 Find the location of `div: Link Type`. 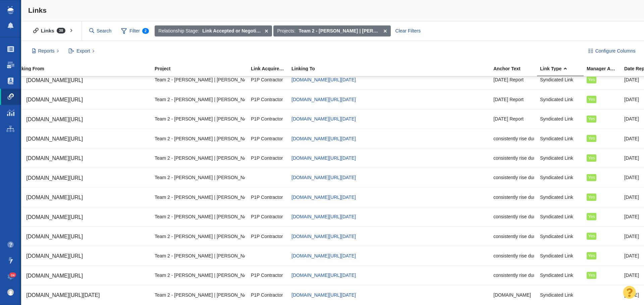

div: Link Type is located at coordinates (563, 69).